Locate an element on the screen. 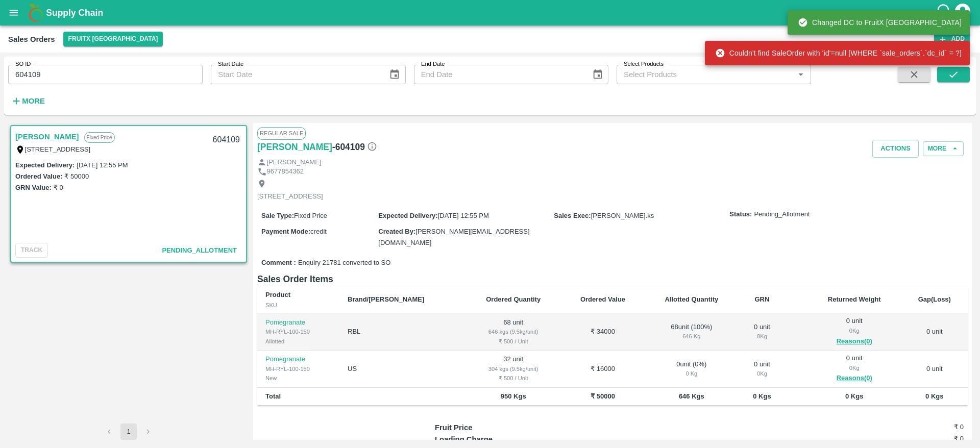  input: Enter SO ID is located at coordinates (105, 74).